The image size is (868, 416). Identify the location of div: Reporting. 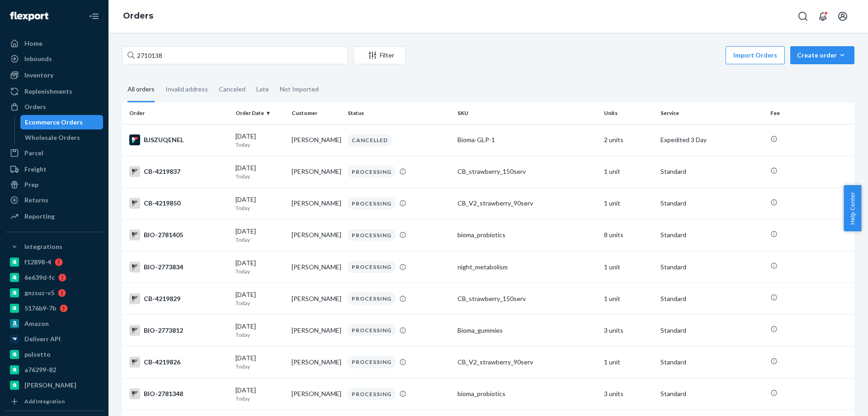
(39, 217).